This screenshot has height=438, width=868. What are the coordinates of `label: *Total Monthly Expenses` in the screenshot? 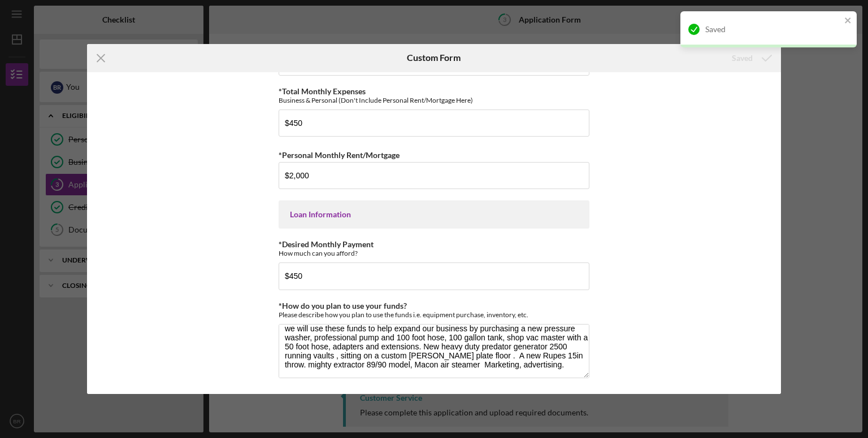 It's located at (323, 91).